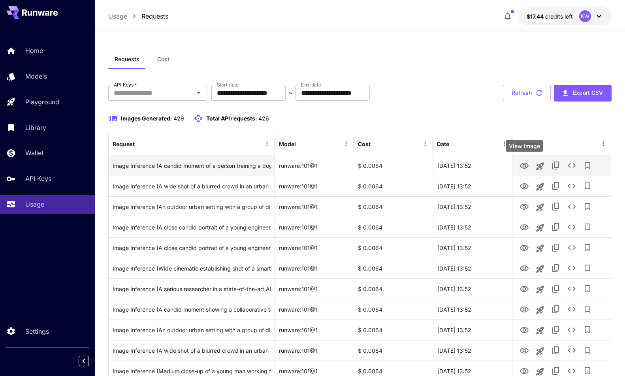 The height and width of the screenshot is (376, 625). What do you see at coordinates (36, 128) in the screenshot?
I see `p: Library` at bounding box center [36, 128].